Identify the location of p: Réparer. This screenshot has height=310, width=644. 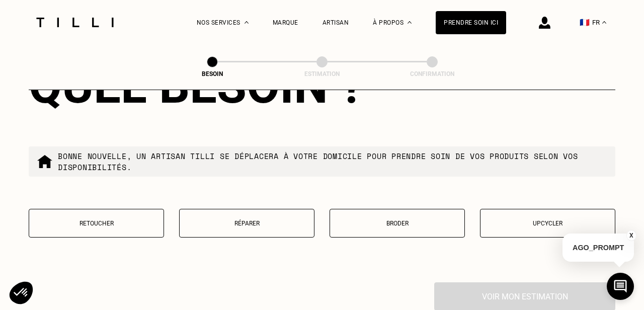
(247, 223).